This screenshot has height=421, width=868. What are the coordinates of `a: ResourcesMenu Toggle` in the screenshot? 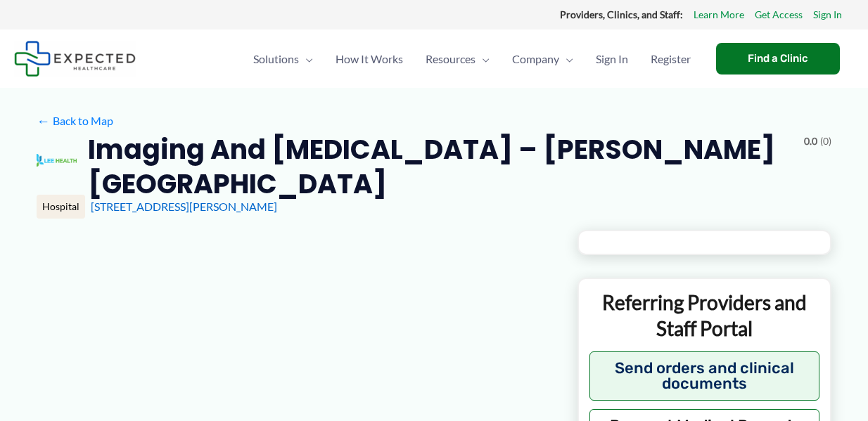 It's located at (457, 59).